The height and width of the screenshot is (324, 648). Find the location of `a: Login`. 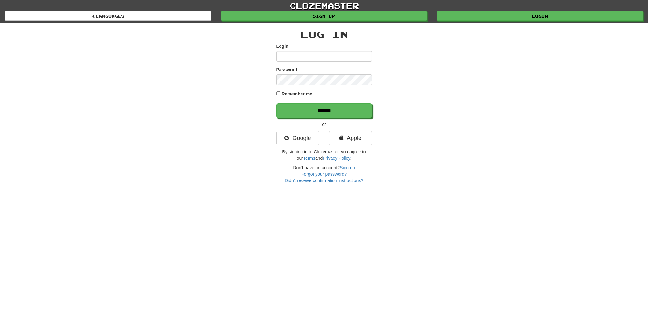

a: Login is located at coordinates (540, 16).